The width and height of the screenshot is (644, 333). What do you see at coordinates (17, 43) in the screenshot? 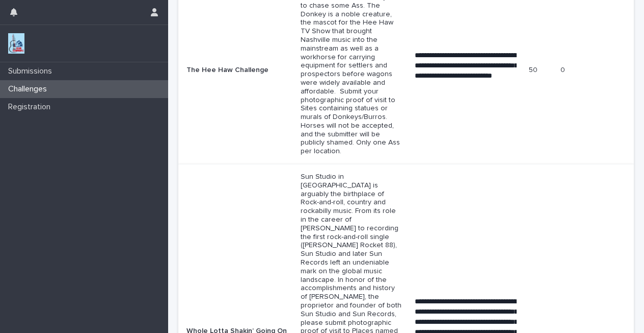
I see `img: jxsLJbdS1eYBI7rVAS4p` at bounding box center [17, 43].